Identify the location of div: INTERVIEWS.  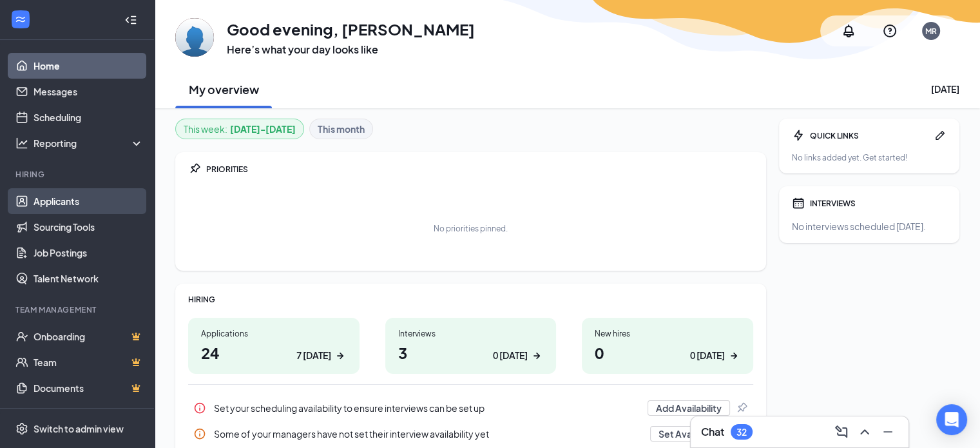
(878, 203).